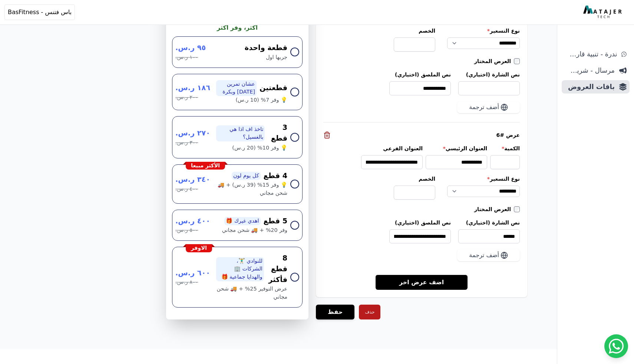 This screenshot has height=364, width=634. What do you see at coordinates (186, 230) in the screenshot?
I see `span: ٥٠٠ ر.س.` at bounding box center [186, 230].